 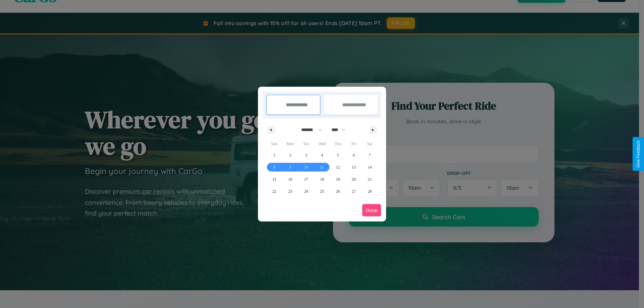 I want to click on button: 21, so click(x=370, y=179).